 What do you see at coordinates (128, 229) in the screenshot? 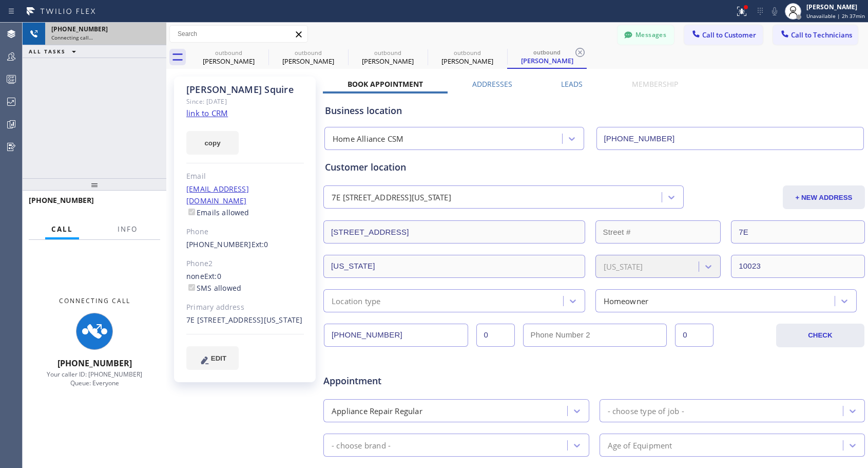
I see `button: Info` at bounding box center [128, 229].